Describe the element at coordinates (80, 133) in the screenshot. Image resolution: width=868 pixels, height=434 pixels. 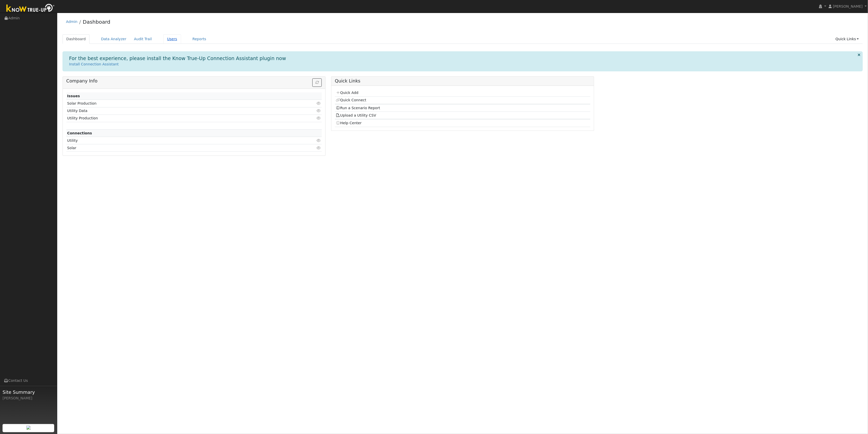
I see `strong: Connections` at that location.